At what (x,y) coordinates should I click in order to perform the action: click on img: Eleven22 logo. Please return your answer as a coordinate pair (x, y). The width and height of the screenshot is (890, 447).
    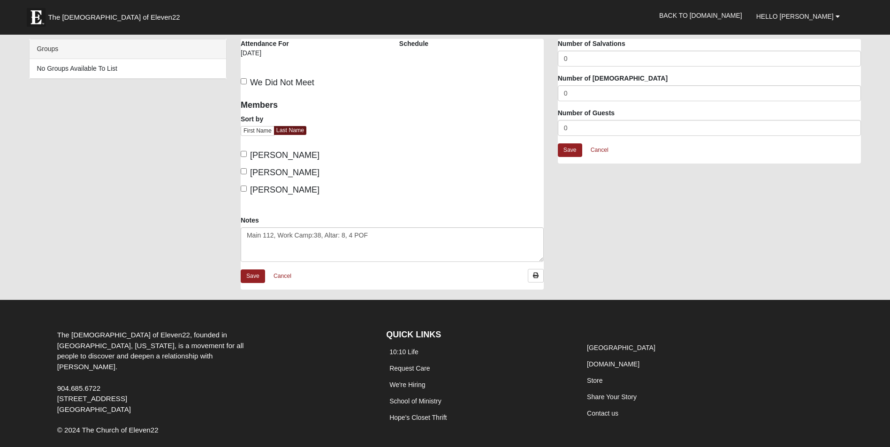
    Looking at the image, I should click on (36, 17).